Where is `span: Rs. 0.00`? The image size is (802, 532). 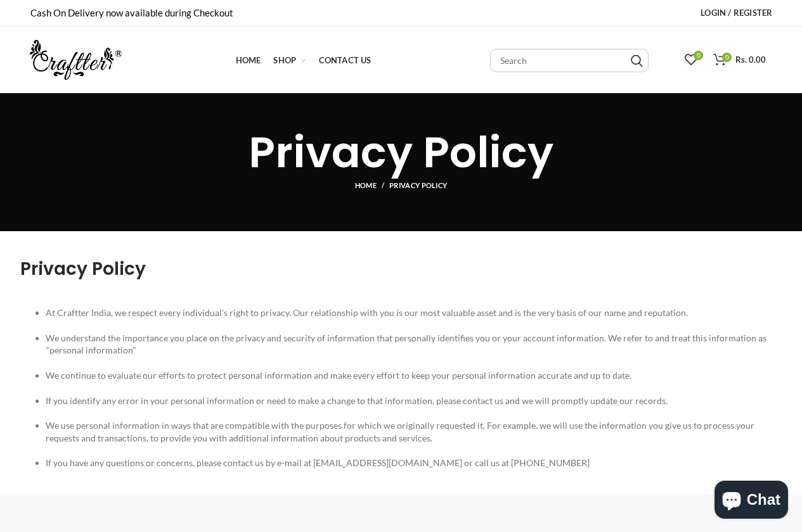
span: Rs. 0.00 is located at coordinates (751, 59).